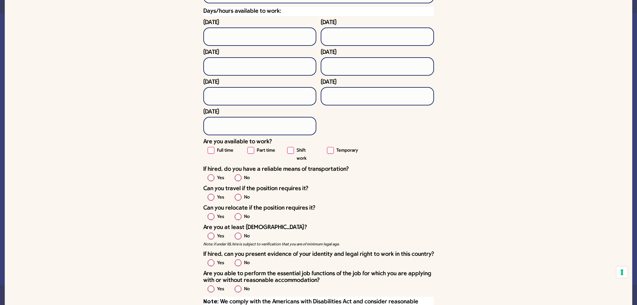 The width and height of the screenshot is (637, 305). What do you see at coordinates (306, 155) in the screenshot?
I see `label: Shift work` at bounding box center [306, 155].